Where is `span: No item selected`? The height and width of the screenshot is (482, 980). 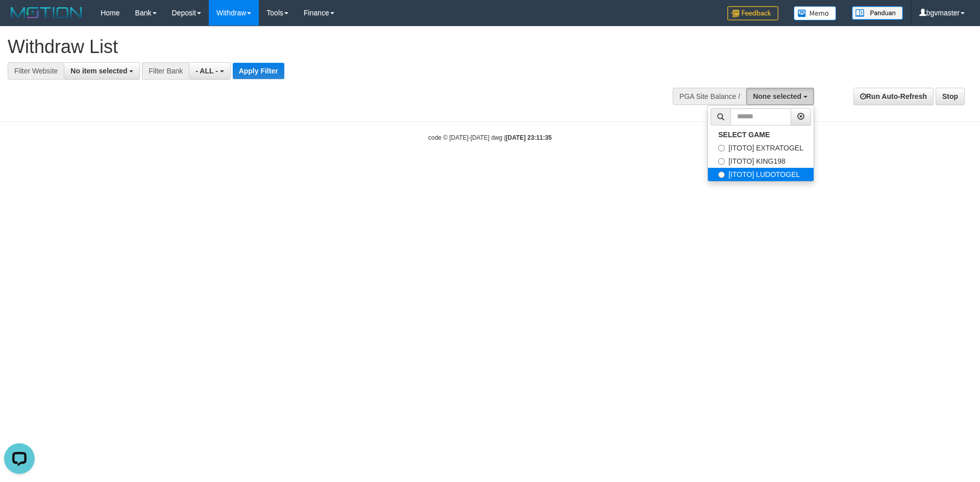 span: No item selected is located at coordinates (98, 71).